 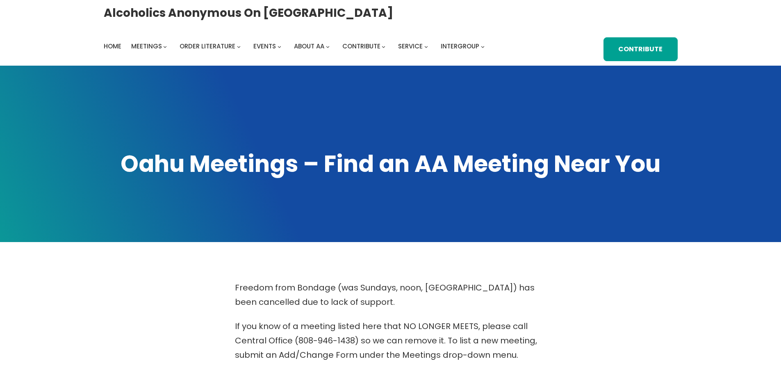 What do you see at coordinates (279, 46) in the screenshot?
I see `button: Events submenu` at bounding box center [279, 46].